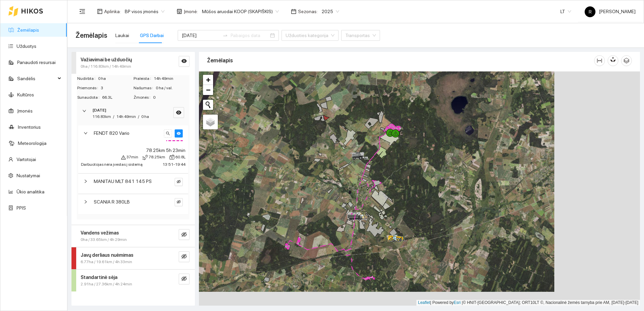 The width and height of the screenshot is (644, 311). Describe the element at coordinates (123, 181) in the screenshot. I see `span: MANITAU MLT 841 145 PS` at that location.